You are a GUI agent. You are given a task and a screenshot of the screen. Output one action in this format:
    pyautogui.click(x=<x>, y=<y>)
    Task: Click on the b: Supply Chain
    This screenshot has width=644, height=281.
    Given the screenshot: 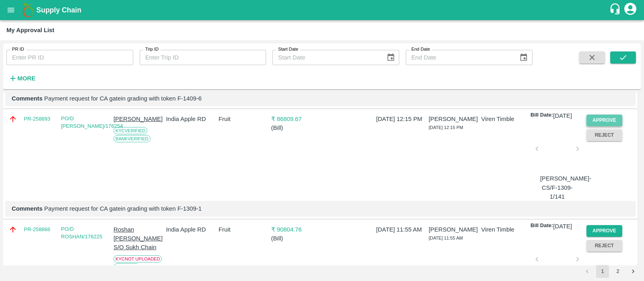 What is the action you would take?
    pyautogui.click(x=59, y=10)
    